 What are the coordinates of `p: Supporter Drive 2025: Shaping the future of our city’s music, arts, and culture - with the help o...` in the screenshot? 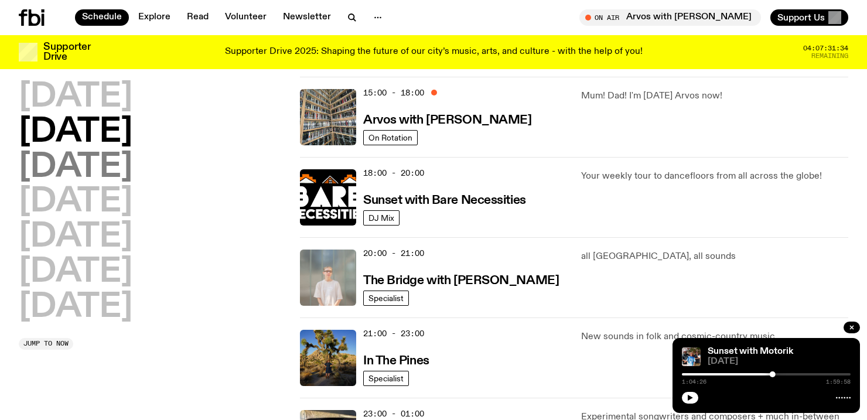 It's located at (434, 52).